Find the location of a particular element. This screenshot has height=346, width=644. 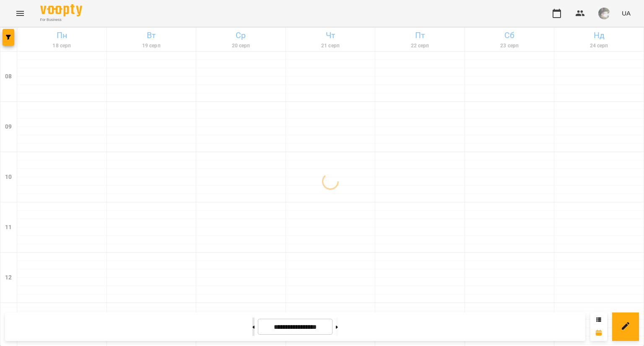

h6: Нд is located at coordinates (599, 35).